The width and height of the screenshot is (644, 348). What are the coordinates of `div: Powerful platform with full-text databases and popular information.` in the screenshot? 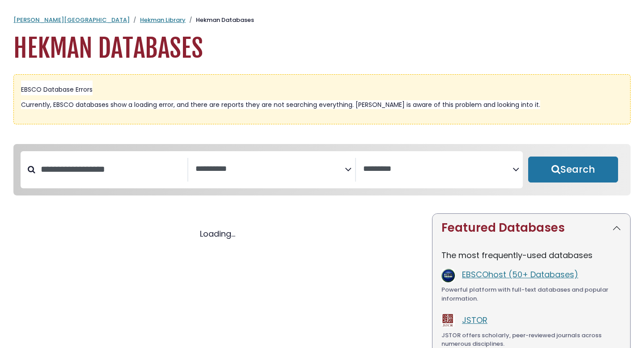 It's located at (531, 294).